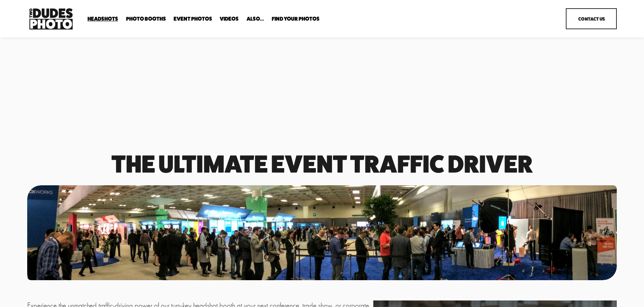  I want to click on span: Headshots, so click(103, 19).